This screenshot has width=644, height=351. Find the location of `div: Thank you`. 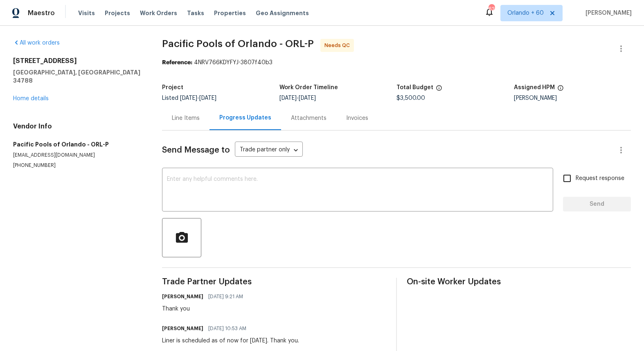

div: Thank you is located at coordinates (205, 309).